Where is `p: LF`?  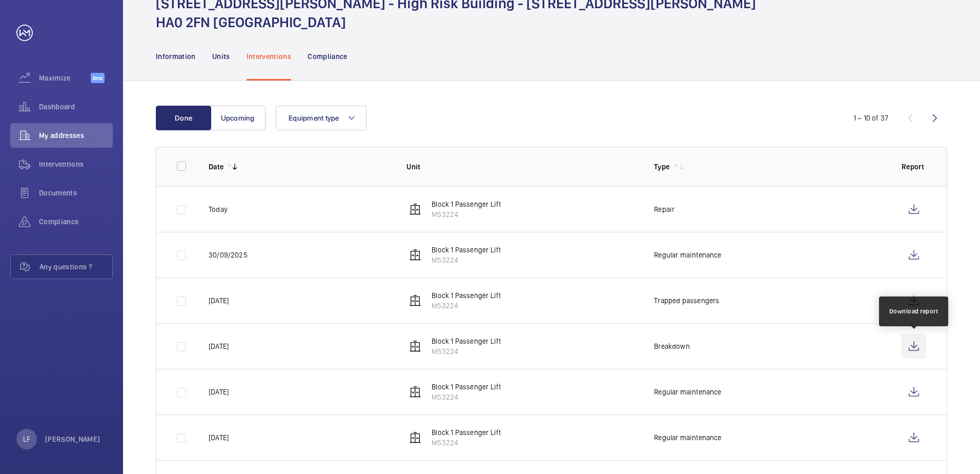
p: LF is located at coordinates (27, 439).